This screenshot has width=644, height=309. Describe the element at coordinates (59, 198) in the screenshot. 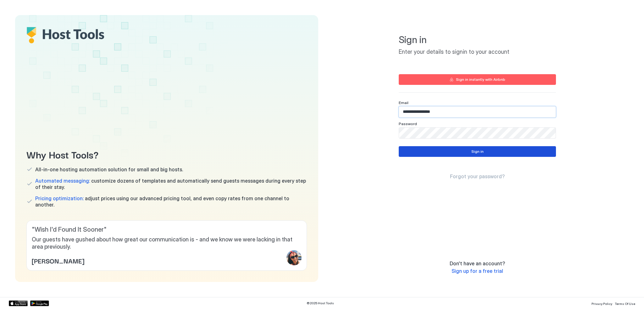

I see `span: Pricing optimization:` at that location.